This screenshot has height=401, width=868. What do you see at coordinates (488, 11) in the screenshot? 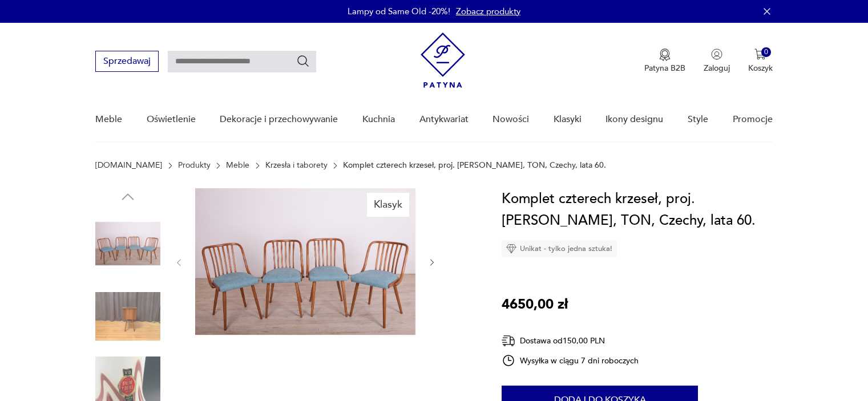
I see `a: Zobacz produkty` at bounding box center [488, 11].